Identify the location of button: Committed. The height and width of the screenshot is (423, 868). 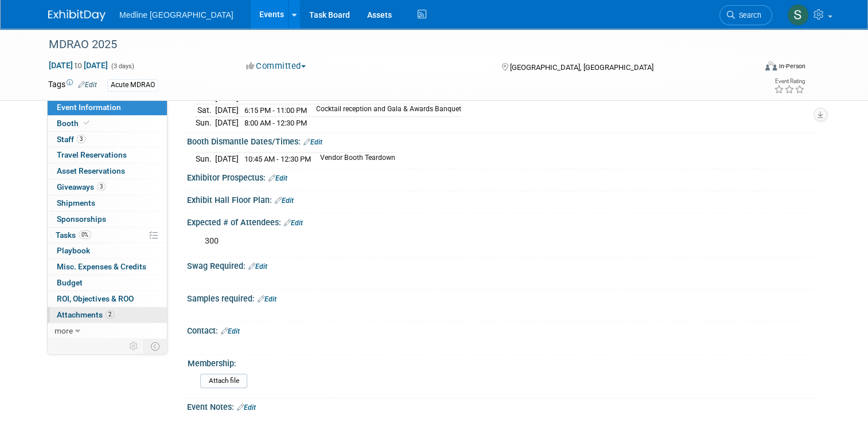
(276, 66).